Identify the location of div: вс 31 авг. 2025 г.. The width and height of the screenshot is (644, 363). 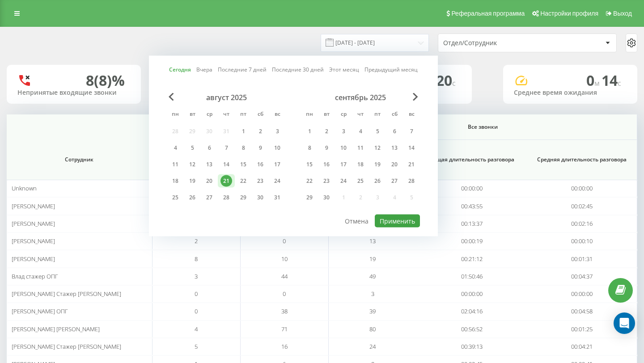
(277, 198).